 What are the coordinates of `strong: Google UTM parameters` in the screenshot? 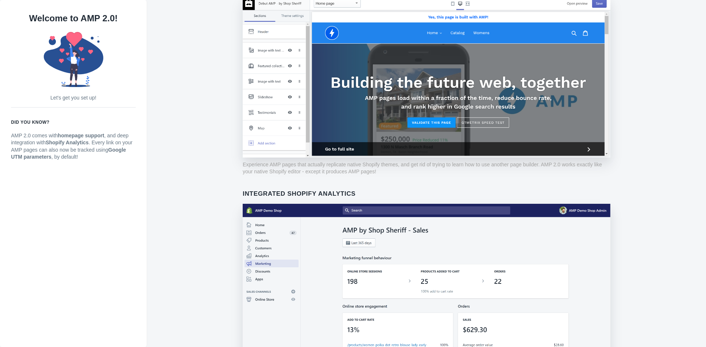 It's located at (68, 154).